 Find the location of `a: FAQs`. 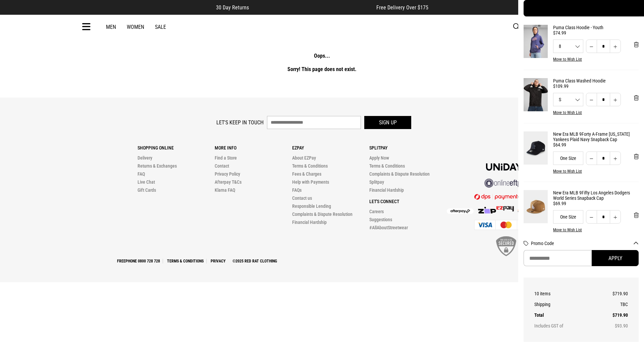

a: FAQs is located at coordinates (297, 190).